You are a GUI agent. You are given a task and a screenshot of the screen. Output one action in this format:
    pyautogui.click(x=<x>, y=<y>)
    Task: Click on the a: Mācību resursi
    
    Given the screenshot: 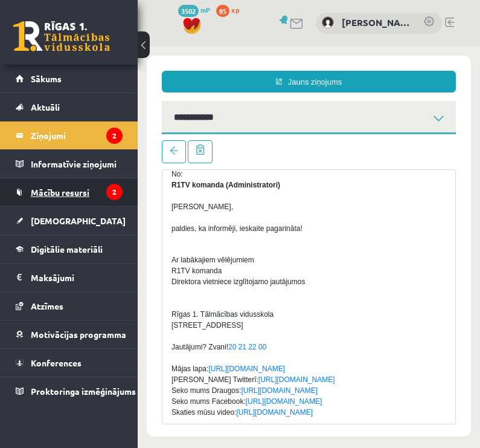 What is the action you would take?
    pyautogui.click(x=69, y=192)
    